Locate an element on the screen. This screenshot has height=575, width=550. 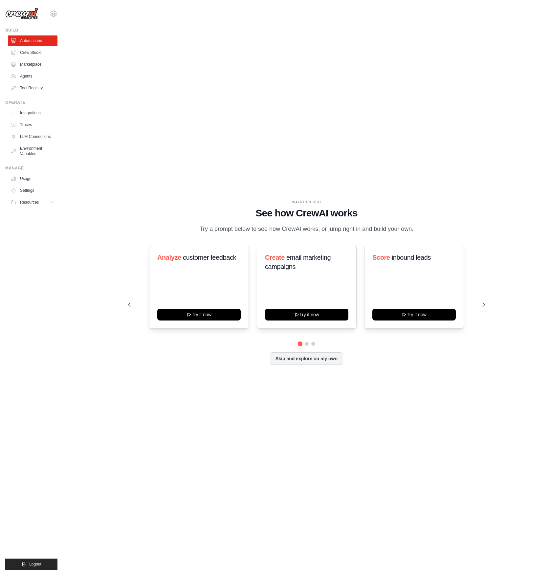
div: Operate is located at coordinates (31, 102).